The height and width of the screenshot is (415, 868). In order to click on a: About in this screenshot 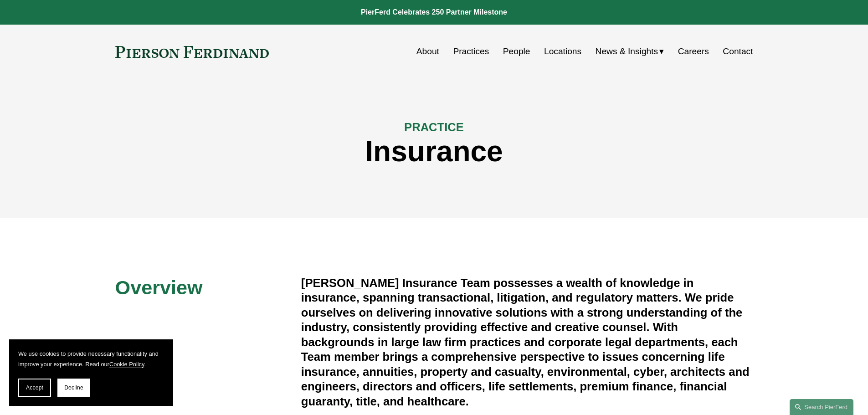, I will do `click(428, 51)`.